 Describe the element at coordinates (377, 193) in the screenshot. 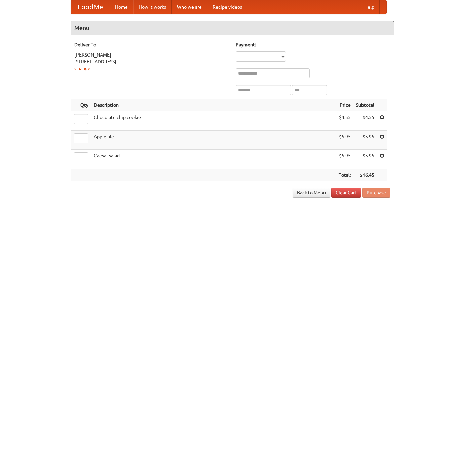

I see `button: Purchase` at that location.